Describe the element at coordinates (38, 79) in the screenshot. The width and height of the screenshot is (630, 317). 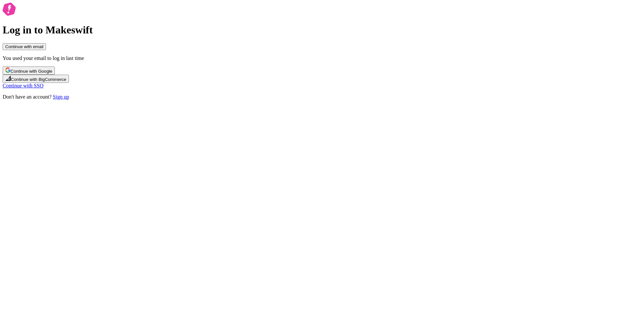
I see `span: Continue with BigCommerce` at that location.